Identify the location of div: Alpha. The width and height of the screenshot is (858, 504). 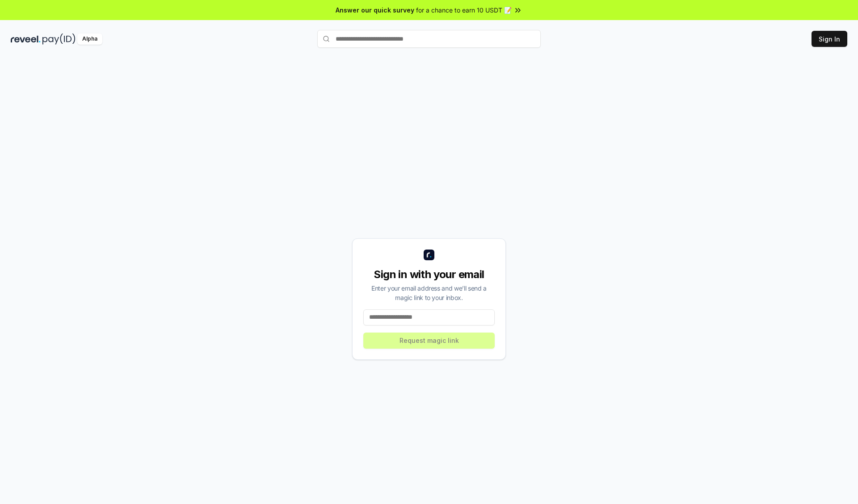
(89, 39).